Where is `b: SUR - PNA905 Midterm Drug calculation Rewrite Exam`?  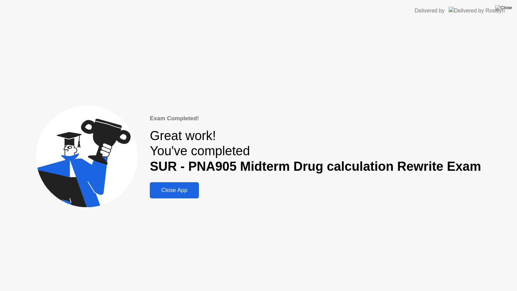 b: SUR - PNA905 Midterm Drug calculation Rewrite Exam is located at coordinates (315, 166).